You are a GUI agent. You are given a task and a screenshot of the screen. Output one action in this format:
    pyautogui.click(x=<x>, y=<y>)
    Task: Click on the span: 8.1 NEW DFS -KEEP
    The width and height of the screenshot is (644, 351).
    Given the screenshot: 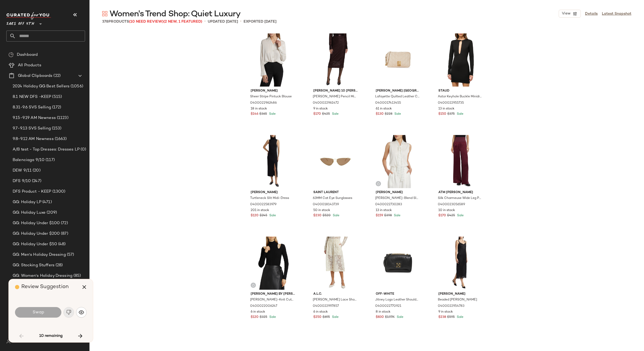 What is the action you would take?
    pyautogui.click(x=32, y=97)
    